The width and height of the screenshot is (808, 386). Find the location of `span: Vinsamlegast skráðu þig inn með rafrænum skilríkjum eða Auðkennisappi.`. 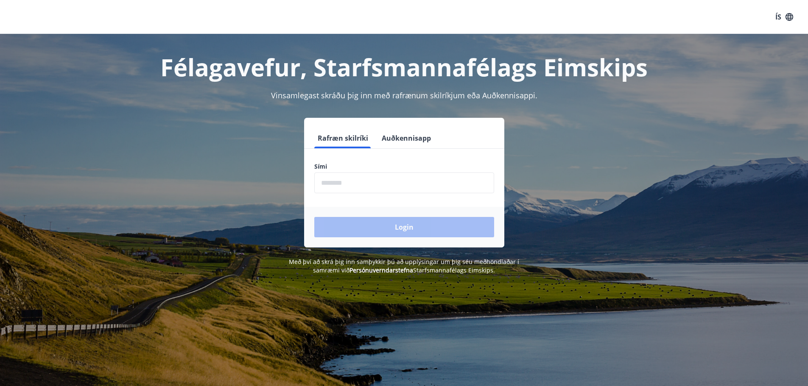

span: Vinsamlegast skráðu þig inn með rafrænum skilríkjum eða Auðkennisappi. is located at coordinates (404, 95).